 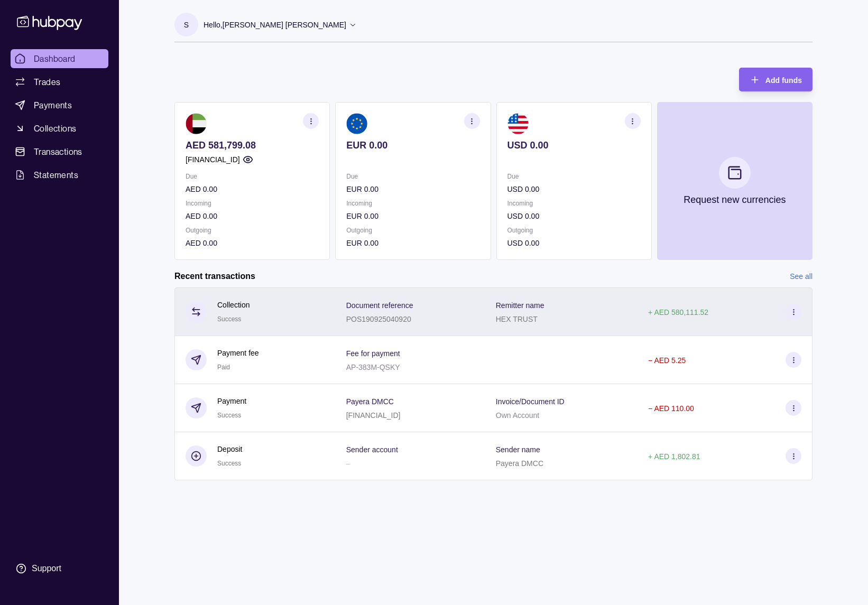 What do you see at coordinates (530, 402) in the screenshot?
I see `p: Invoice/Document ID` at bounding box center [530, 402].